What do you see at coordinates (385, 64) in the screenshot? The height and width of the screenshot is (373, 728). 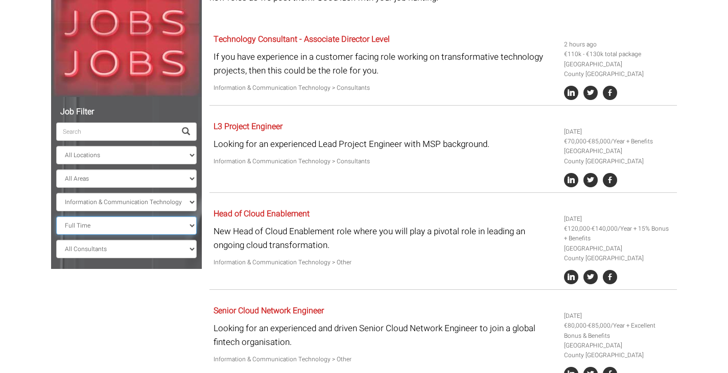 I see `p: If you have experience in a customer facing role working on transformative technology projects, t...` at bounding box center [385, 64].